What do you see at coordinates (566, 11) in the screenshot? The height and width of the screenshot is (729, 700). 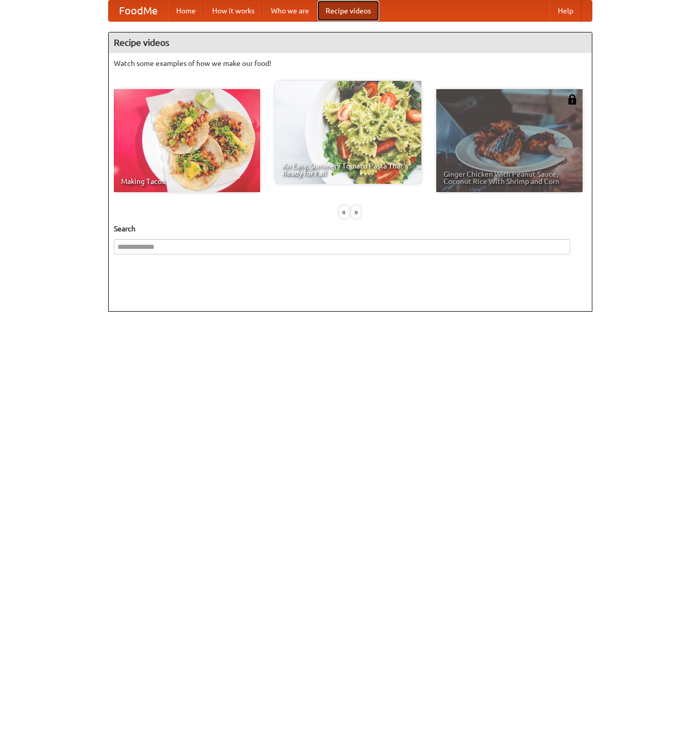 I see `a: Help` at bounding box center [566, 11].